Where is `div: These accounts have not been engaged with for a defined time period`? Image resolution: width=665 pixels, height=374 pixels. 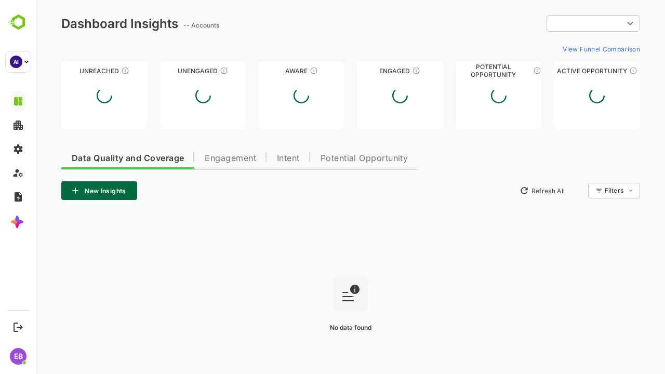 div: These accounts have not been engaged with for a defined time period is located at coordinates (89, 71).